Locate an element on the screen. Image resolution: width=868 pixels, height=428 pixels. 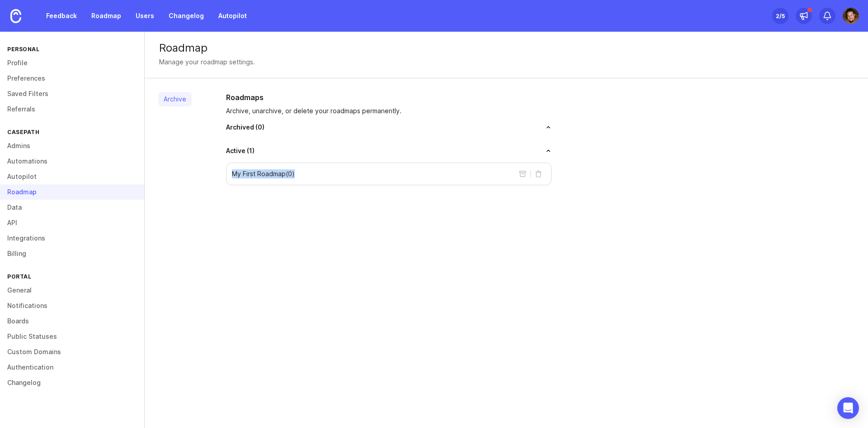
div: 2 /5 is located at coordinates (781, 16).